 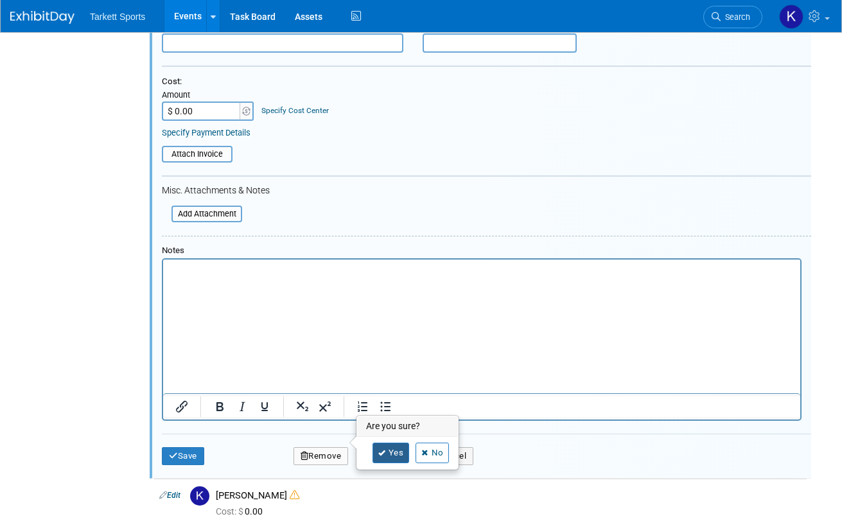 What do you see at coordinates (325, 406) in the screenshot?
I see `button: Superscript` at bounding box center [325, 406].